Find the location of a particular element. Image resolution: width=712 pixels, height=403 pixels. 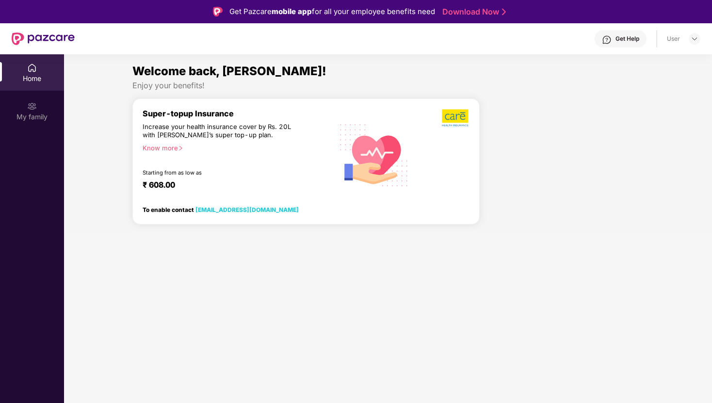

img: svg+xml;base64,PHN2ZyBpZD0iRHJvcGRvd24tMzJ4MzIiIHhtbG5zPSJodHRwOi8vd3d3LnczLm9yZy8yMDAwL3N2ZyIgd2... is located at coordinates (694, 39).